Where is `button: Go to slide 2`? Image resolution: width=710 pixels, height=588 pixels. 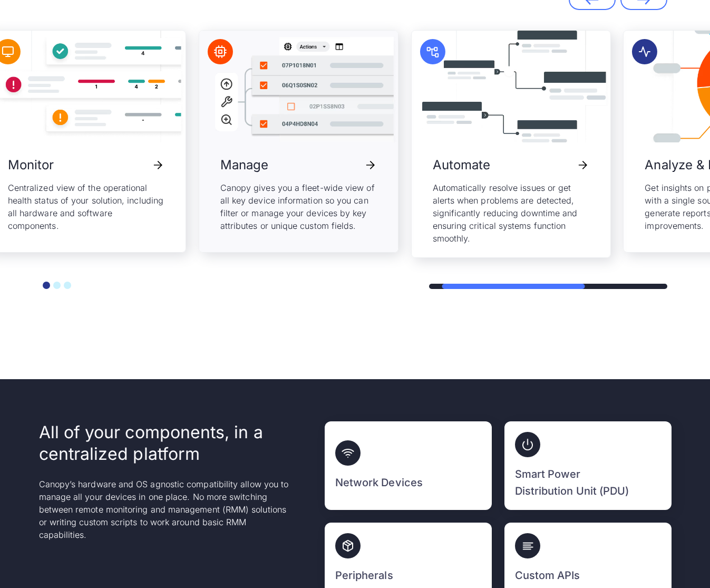
button: Go to slide 2 is located at coordinates (57, 286).